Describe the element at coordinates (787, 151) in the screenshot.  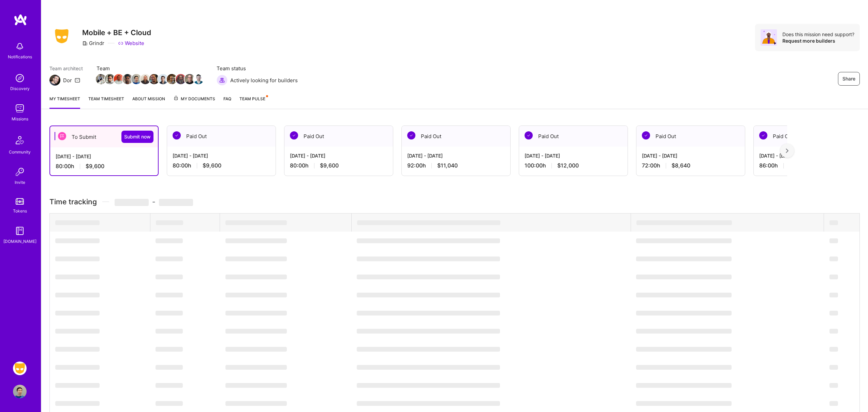
I see `img: right` at that location.